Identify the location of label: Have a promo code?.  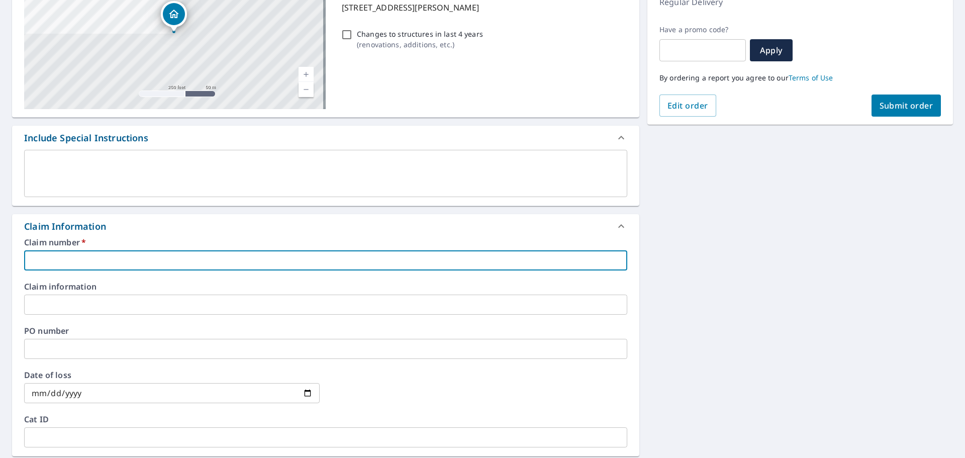
(703, 30).